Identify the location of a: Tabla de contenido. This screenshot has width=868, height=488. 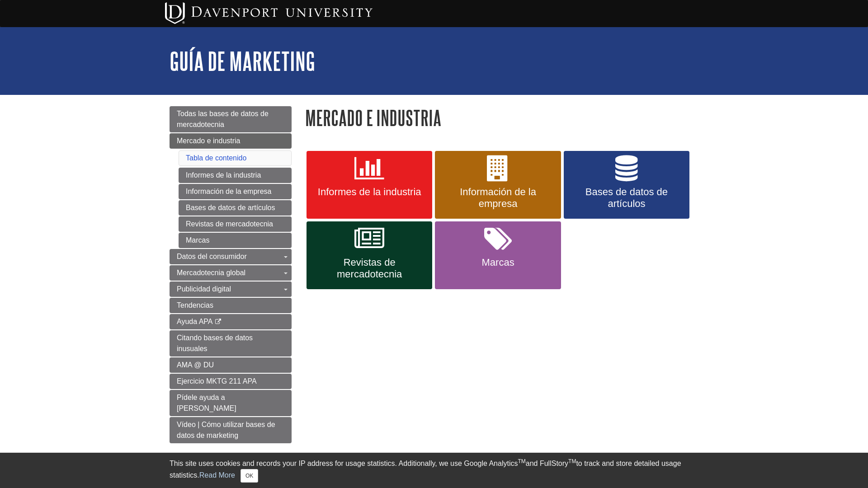
(216, 158).